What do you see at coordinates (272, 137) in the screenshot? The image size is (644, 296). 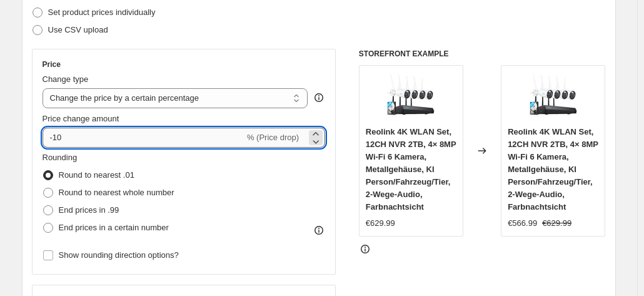 I see `span: % (Price drop)` at bounding box center [272, 137].